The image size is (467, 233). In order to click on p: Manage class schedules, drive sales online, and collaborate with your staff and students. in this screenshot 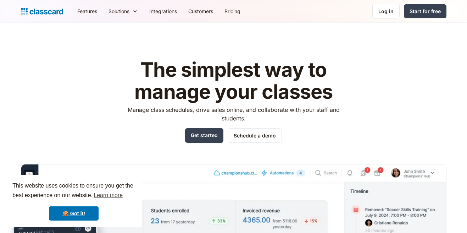, I will do `click(233, 114)`.